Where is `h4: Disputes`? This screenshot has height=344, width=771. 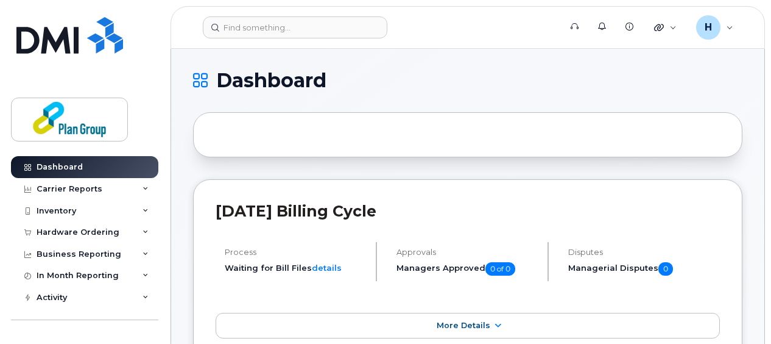
h4: Disputes is located at coordinates (644, 252).